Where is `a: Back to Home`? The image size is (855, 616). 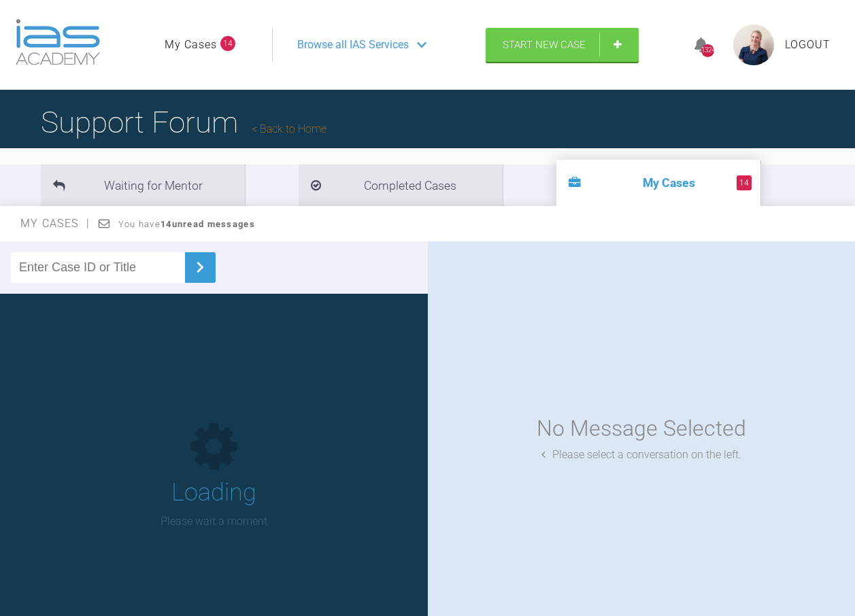
a: Back to Home is located at coordinates (289, 128).